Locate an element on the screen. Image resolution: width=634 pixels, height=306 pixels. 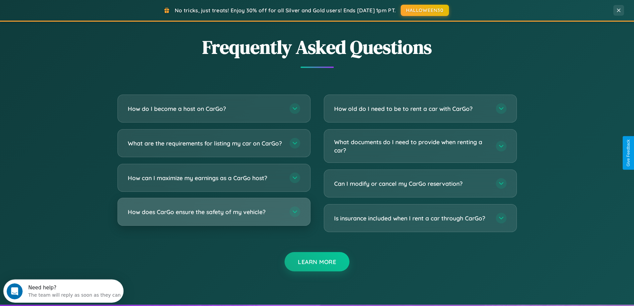
div: Need help? is located at coordinates (71, 8).